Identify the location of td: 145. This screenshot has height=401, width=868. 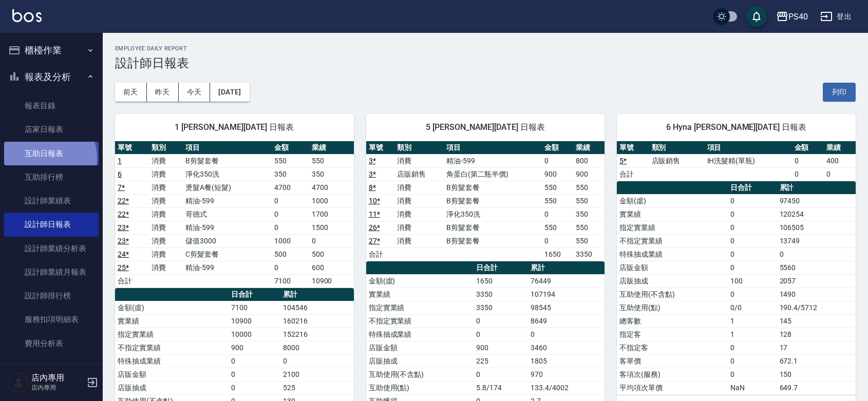
(816, 321).